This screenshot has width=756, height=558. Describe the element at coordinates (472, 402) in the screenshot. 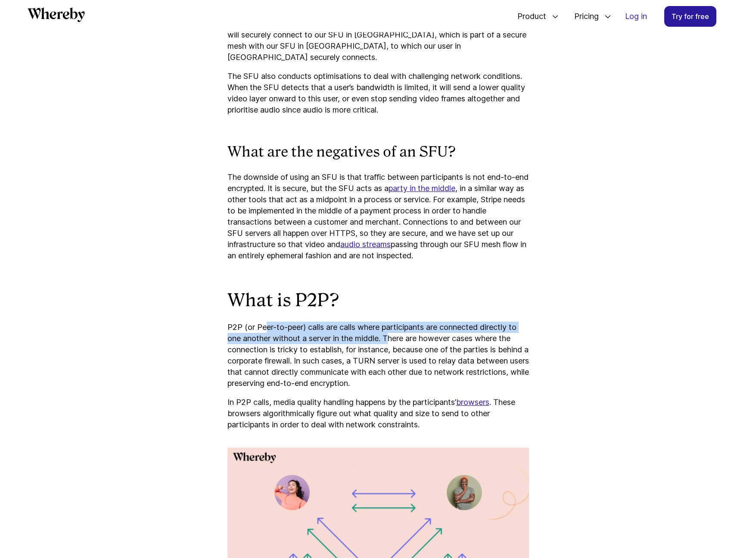

I see `a: browsers` at that location.